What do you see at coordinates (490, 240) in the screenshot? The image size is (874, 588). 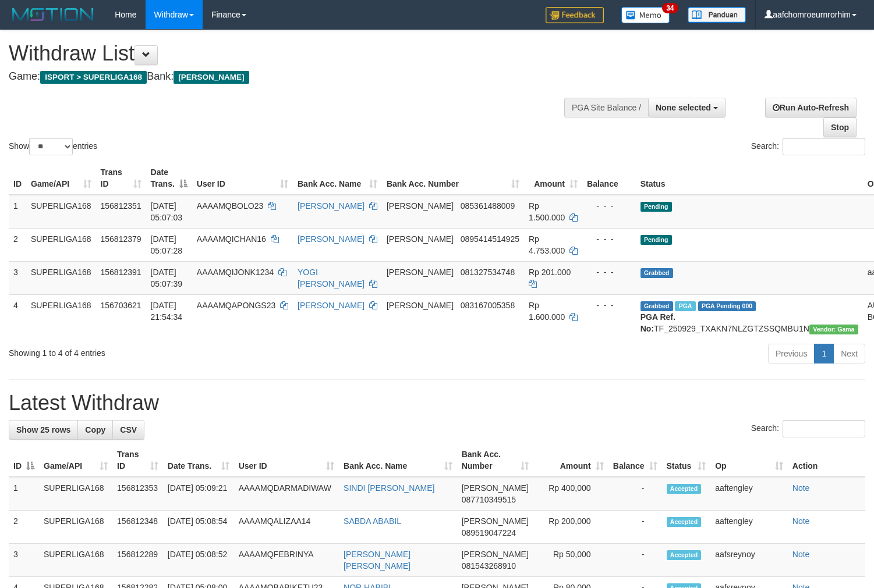 I see `span: Copy 0895414514925 to clipboard` at bounding box center [490, 240].